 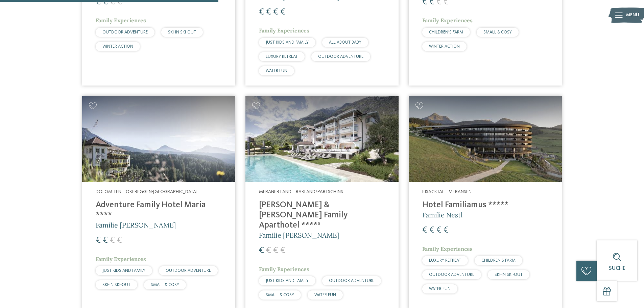 I want to click on span: ALL ABOUT BABY, so click(x=345, y=42).